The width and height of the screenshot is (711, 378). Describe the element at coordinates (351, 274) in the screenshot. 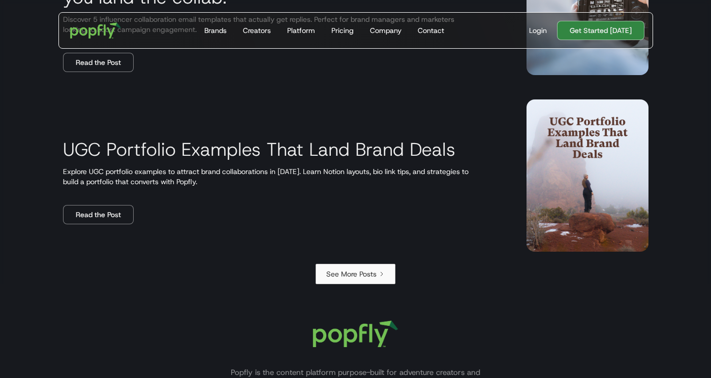

I see `div: See More Posts` at that location.